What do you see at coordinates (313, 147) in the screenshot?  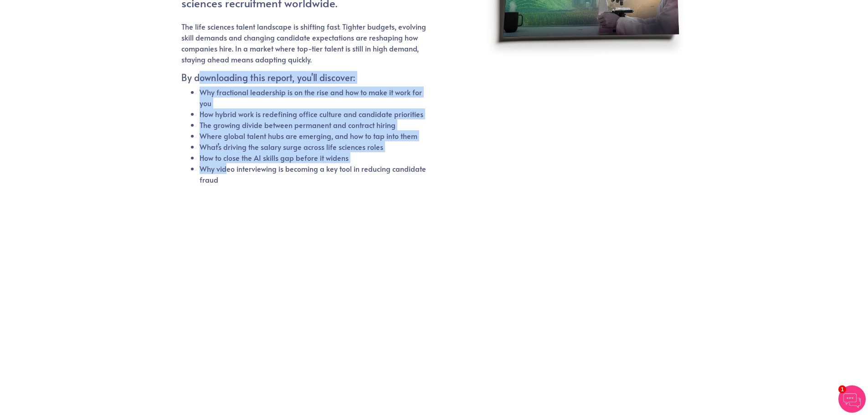 I see `li: What’s driving the salary surge across life sciences roles` at bounding box center [313, 147].